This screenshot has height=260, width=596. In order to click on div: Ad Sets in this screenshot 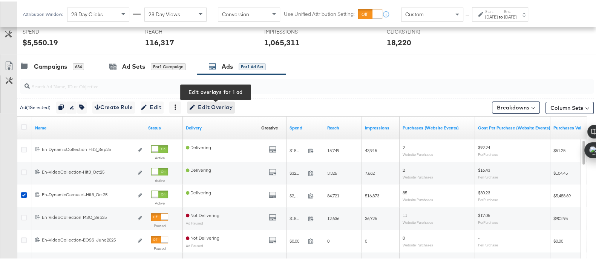, I will do `click(133, 65)`.